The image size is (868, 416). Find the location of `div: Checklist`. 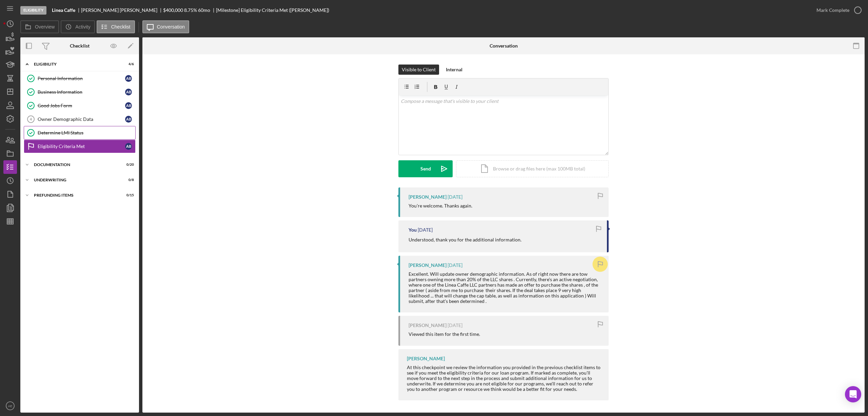

div: Checklist is located at coordinates (80, 46).